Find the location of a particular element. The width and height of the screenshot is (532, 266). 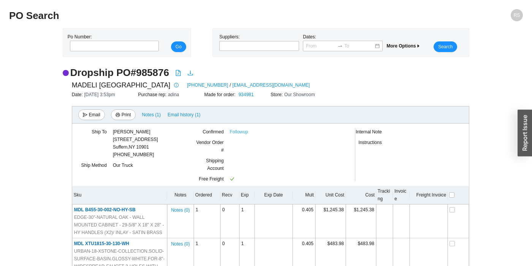

span: RS is located at coordinates (517, 15).